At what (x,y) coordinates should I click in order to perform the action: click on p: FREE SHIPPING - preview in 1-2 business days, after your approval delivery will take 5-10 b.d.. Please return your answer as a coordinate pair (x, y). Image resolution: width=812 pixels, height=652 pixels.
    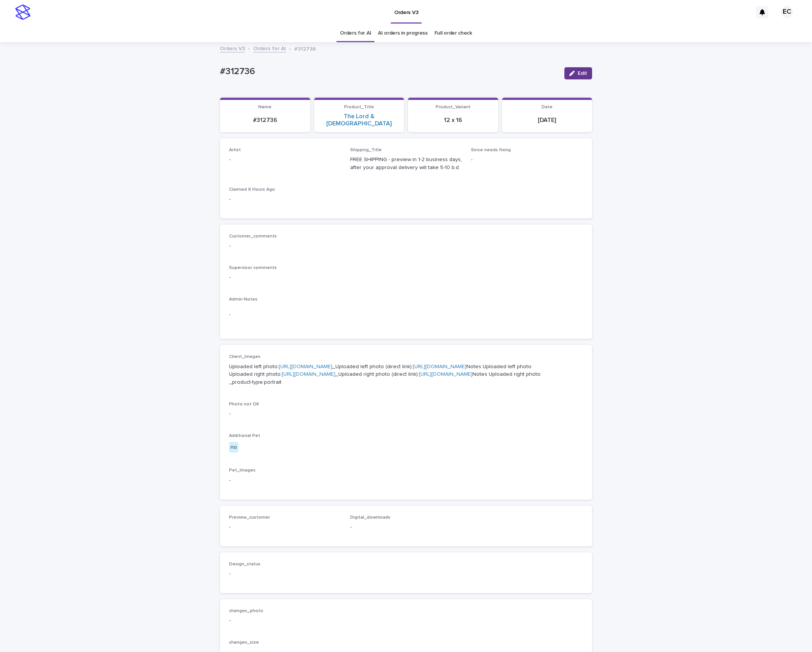
    Looking at the image, I should click on (406, 163).